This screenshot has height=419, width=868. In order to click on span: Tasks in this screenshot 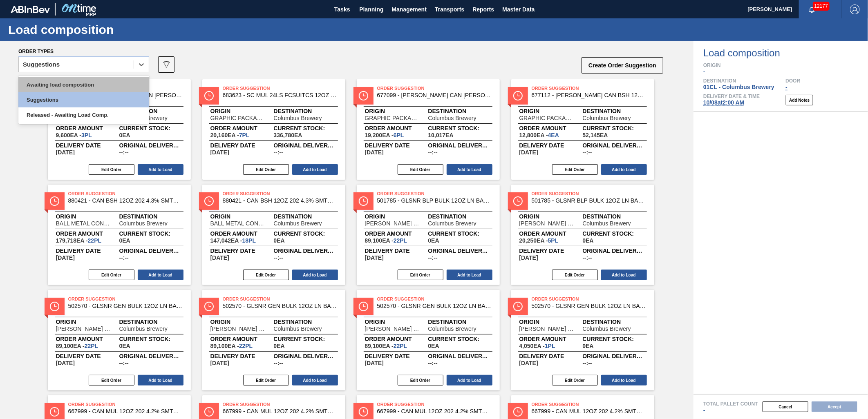, I will do `click(342, 10)`.